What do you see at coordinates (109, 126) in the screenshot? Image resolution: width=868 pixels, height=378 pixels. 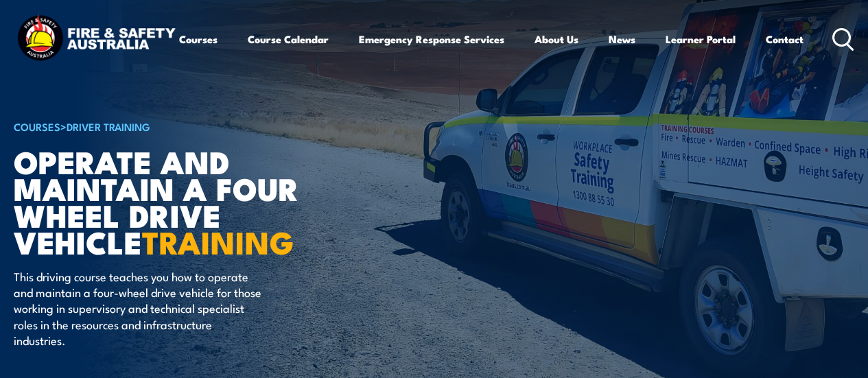 I see `a: Driver Training` at bounding box center [109, 126].